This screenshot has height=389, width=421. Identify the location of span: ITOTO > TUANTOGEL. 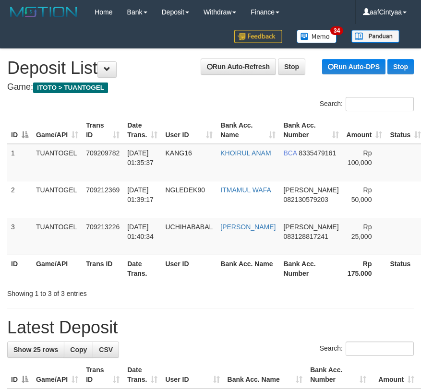
(71, 88).